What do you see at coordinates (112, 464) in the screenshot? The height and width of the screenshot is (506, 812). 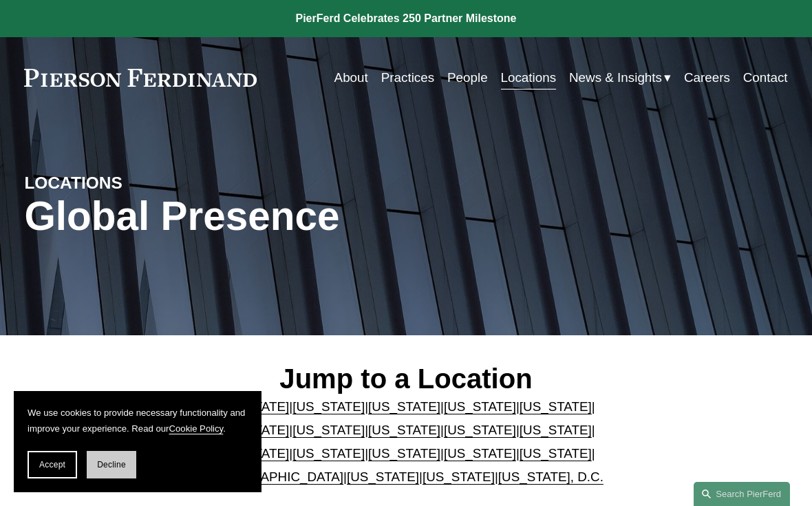 I see `button: Decline` at bounding box center [112, 464].